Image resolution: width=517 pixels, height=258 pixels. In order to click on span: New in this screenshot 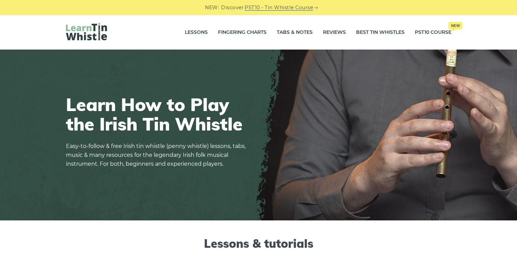, I will do `click(455, 26)`.